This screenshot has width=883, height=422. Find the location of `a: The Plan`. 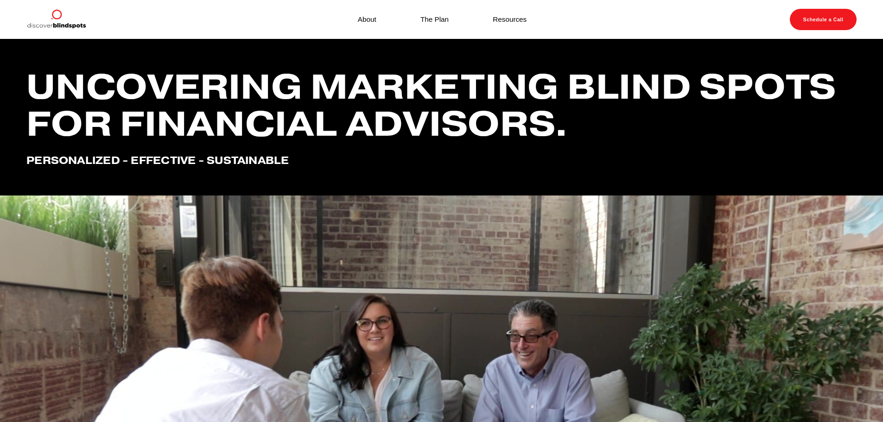

a: The Plan is located at coordinates (434, 19).